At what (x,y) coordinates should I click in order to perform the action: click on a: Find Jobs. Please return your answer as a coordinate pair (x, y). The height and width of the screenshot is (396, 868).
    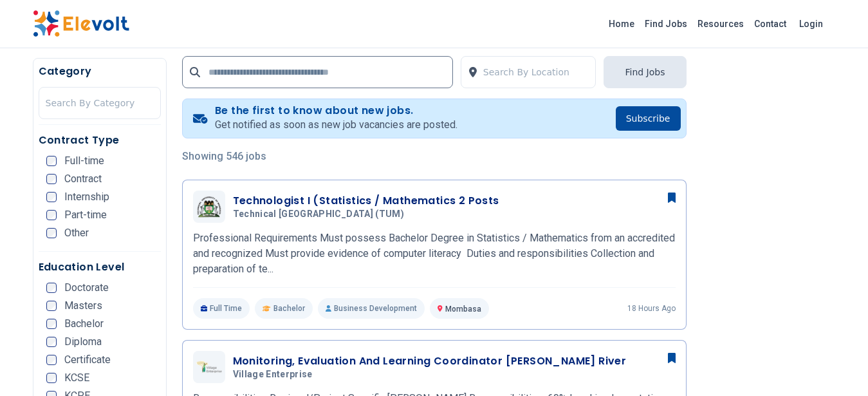
    Looking at the image, I should click on (666, 24).